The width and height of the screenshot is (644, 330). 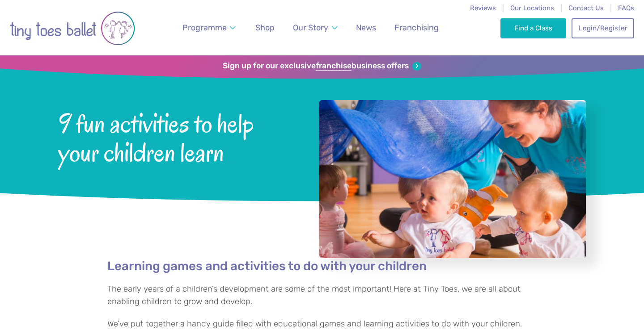 What do you see at coordinates (533, 28) in the screenshot?
I see `a: Find a Class` at bounding box center [533, 28].